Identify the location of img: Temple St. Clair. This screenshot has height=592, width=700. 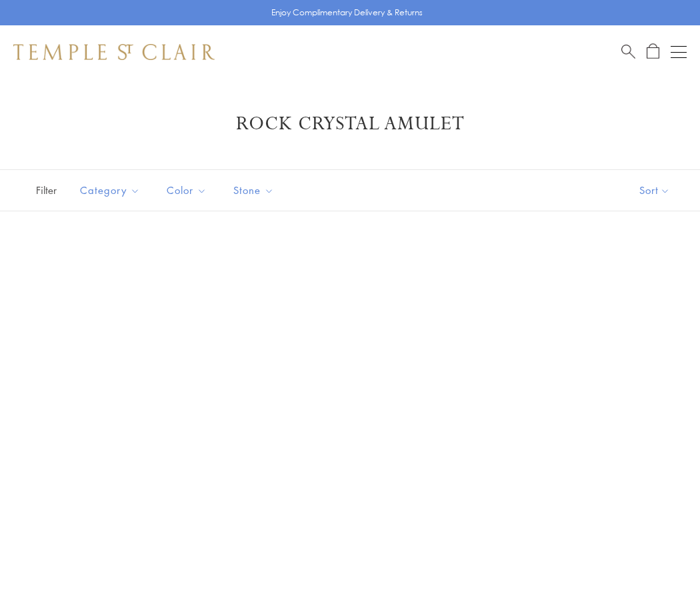
(114, 52).